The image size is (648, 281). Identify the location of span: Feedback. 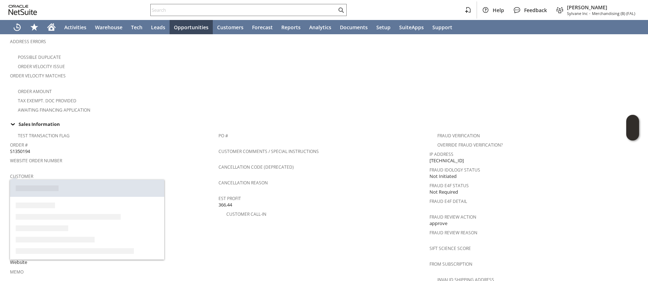
(535, 10).